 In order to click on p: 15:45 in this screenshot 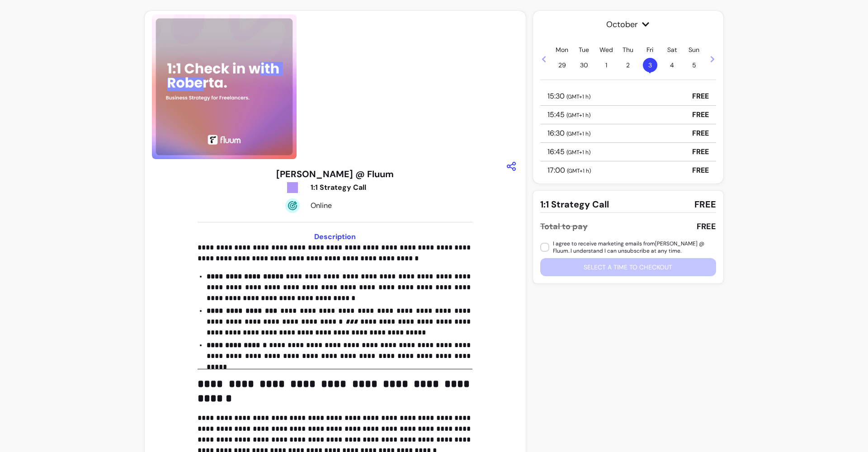, I will do `click(569, 114)`.